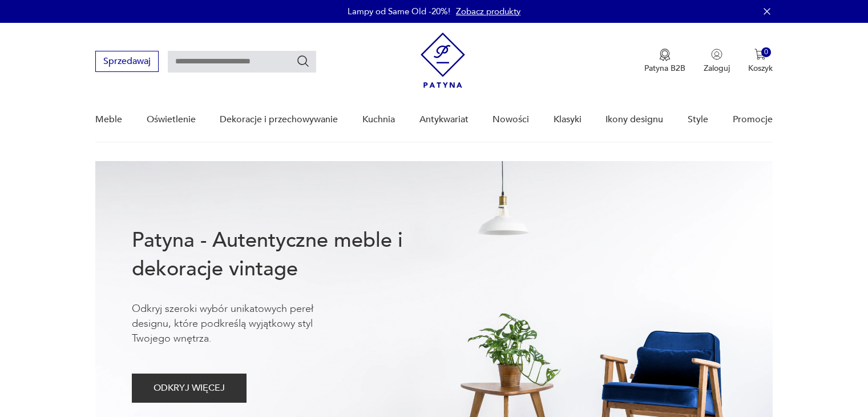  Describe the element at coordinates (511, 119) in the screenshot. I see `a: Nowości` at that location.